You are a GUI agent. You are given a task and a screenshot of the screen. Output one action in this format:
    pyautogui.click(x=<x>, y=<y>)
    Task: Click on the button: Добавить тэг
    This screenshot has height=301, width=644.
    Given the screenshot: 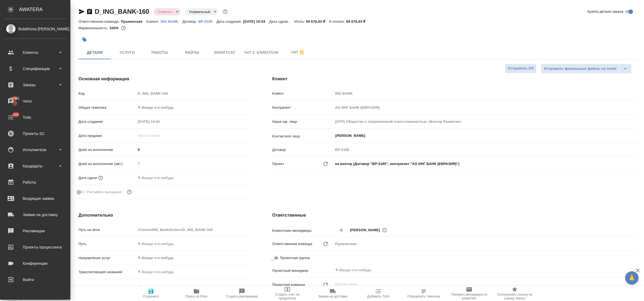 What is the action you would take?
    pyautogui.click(x=85, y=40)
    